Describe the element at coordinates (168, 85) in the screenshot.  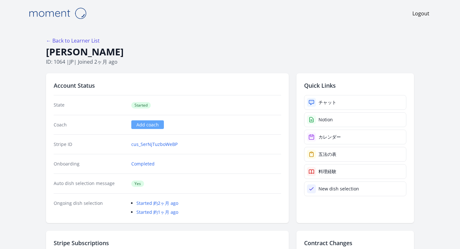
I see `h2: Account Status` at that location.